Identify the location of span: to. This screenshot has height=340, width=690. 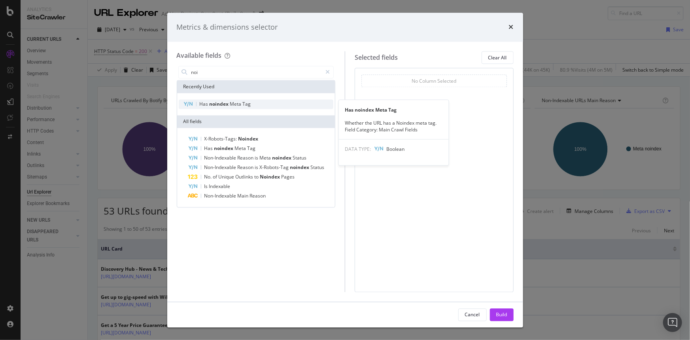
(257, 177).